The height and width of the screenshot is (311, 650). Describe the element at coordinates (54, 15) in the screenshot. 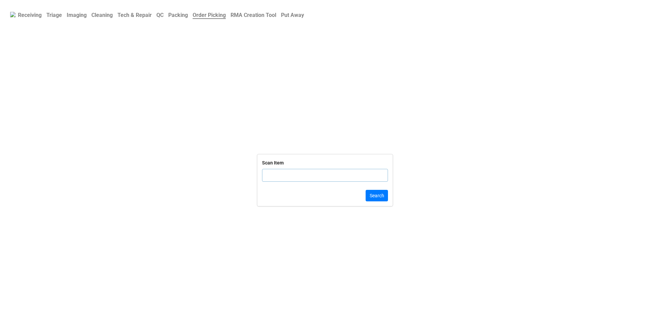

I see `b: Triage` at that location.